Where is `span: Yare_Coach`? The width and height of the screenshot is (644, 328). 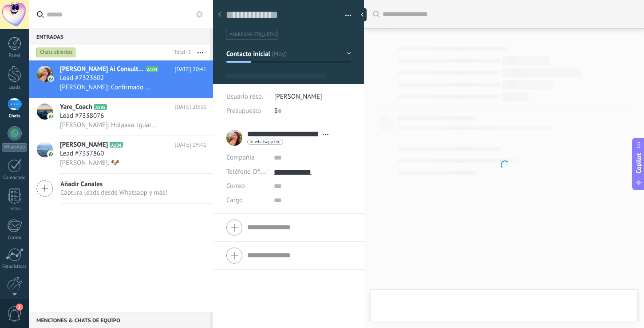
span: Yare_Coach is located at coordinates (76, 107).